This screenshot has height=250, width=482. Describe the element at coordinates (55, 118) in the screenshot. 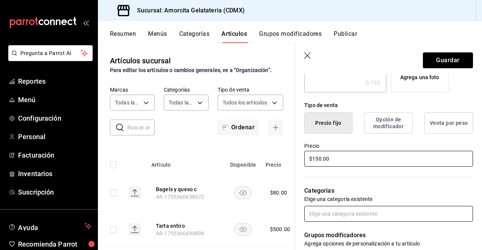

I see `span: Configuración` at that location.